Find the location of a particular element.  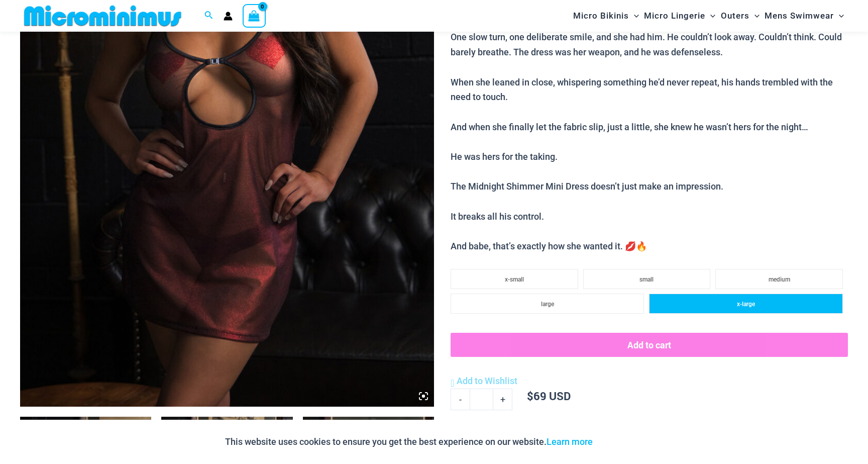

span: x-small is located at coordinates (514, 280).